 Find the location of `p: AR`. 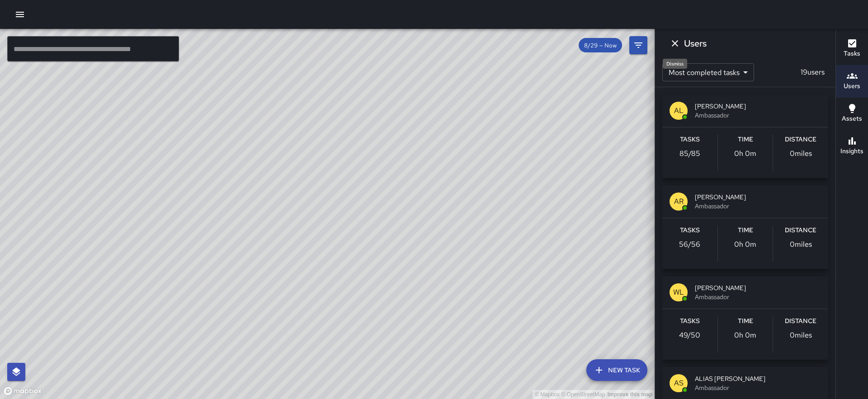

p: AR is located at coordinates (679, 202).